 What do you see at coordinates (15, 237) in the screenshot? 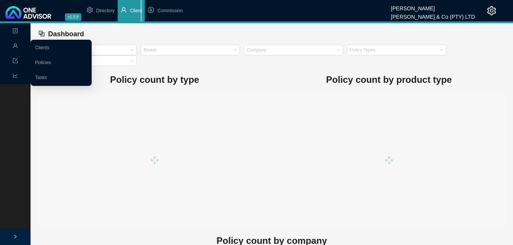
I see `span: right` at bounding box center [15, 237].